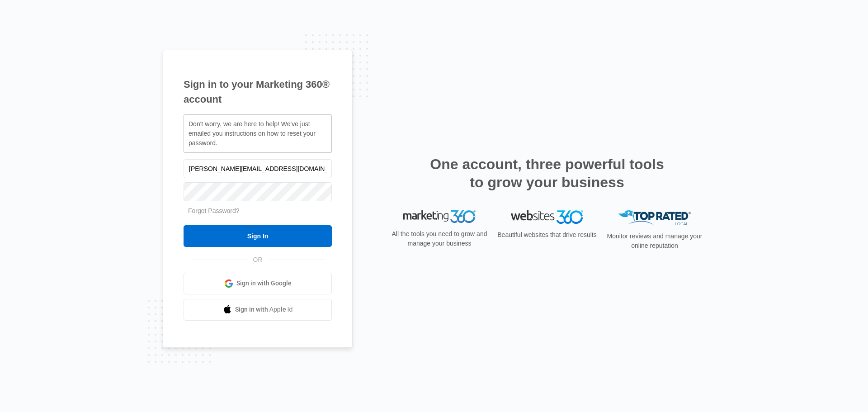 This screenshot has height=412, width=868. What do you see at coordinates (547, 216) in the screenshot?
I see `img: Websites 360` at bounding box center [547, 216].